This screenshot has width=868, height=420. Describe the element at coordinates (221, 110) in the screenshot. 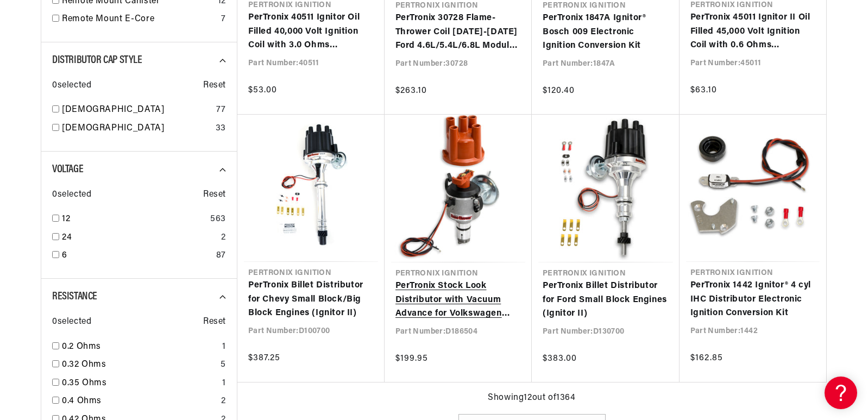

I see `div: 77` at that location.